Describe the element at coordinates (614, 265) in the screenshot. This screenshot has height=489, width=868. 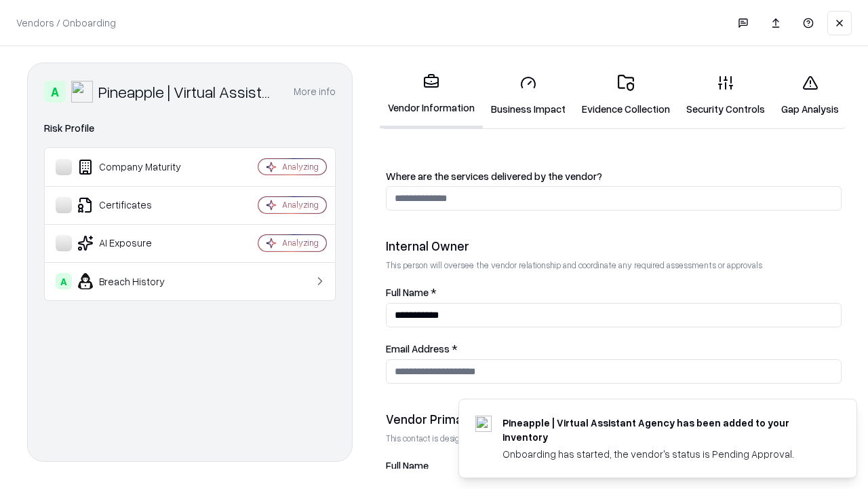
I see `p: This person will oversee the vendor relationship and coordinate any required assessments or appro...` at that location.